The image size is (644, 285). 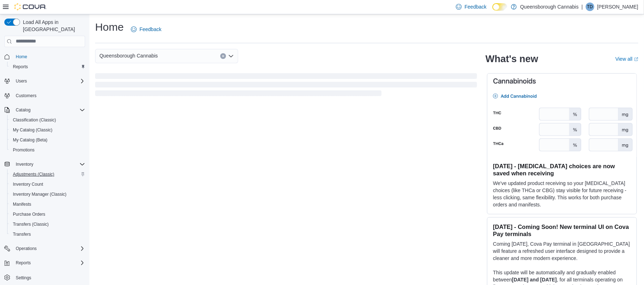 What do you see at coordinates (22, 234) in the screenshot?
I see `a: Transfers` at bounding box center [22, 234].